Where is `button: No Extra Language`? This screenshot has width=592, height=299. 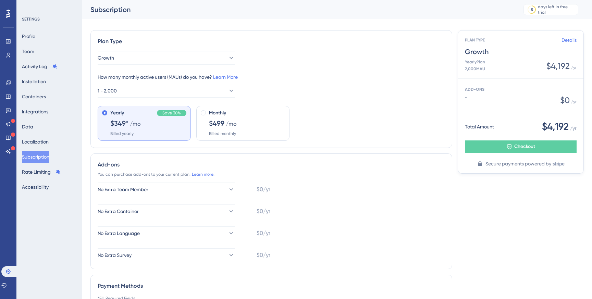
button: No Extra Language is located at coordinates (166, 233).